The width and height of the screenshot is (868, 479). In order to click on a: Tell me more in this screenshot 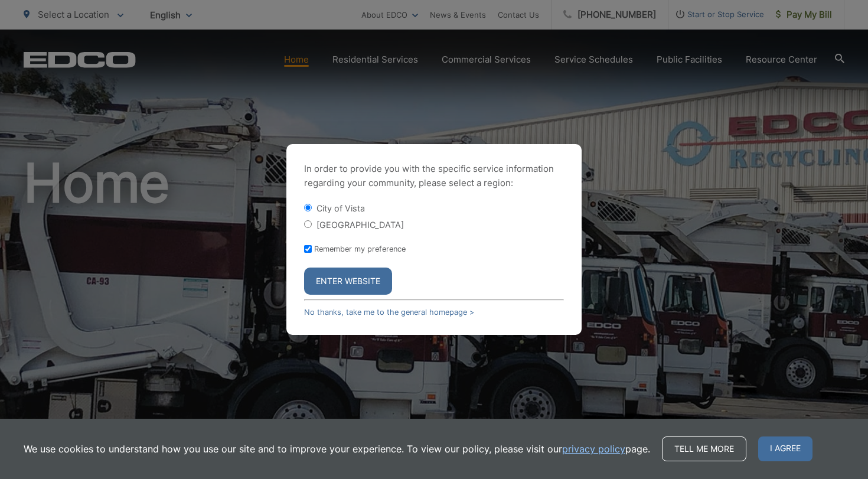, I will do `click(703, 449)`.